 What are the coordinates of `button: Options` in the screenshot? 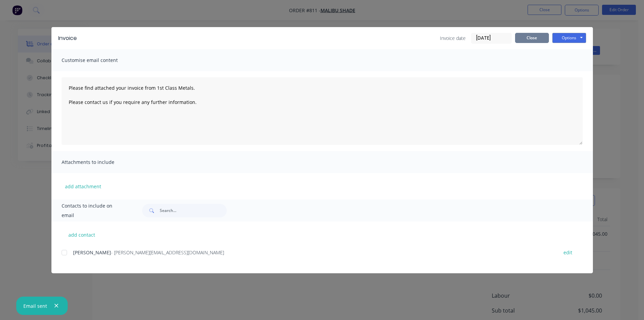 It's located at (569, 38).